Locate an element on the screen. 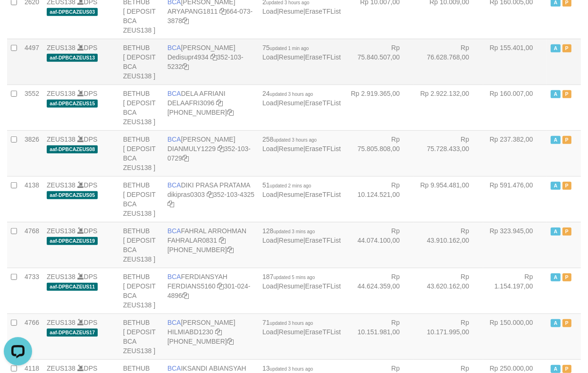  td: Rp 2.919.365,00 is located at coordinates (379, 107).